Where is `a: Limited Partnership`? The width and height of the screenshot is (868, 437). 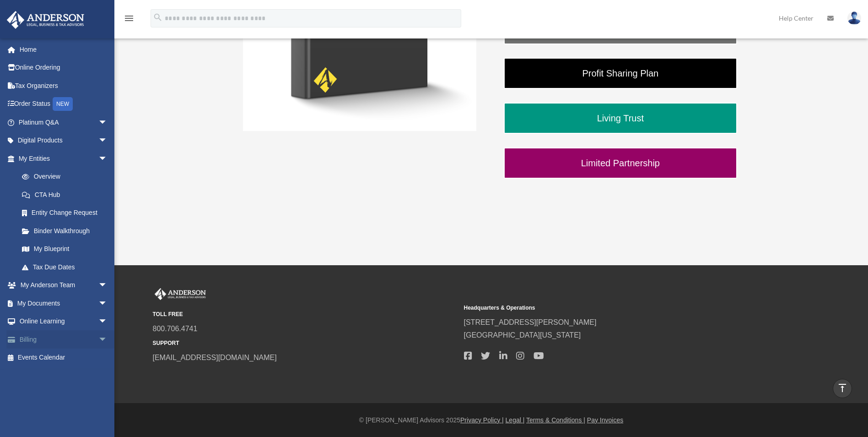
a: Limited Partnership is located at coordinates (621, 163).